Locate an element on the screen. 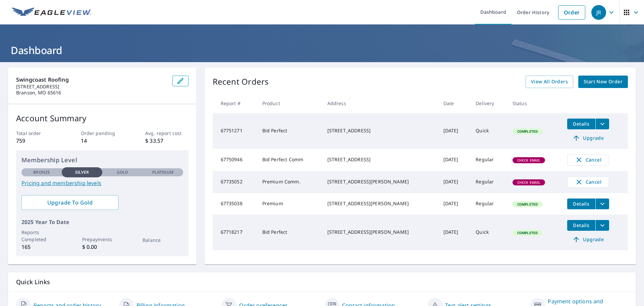  button: filesDropdownBtn-67751271 is located at coordinates (602, 124).